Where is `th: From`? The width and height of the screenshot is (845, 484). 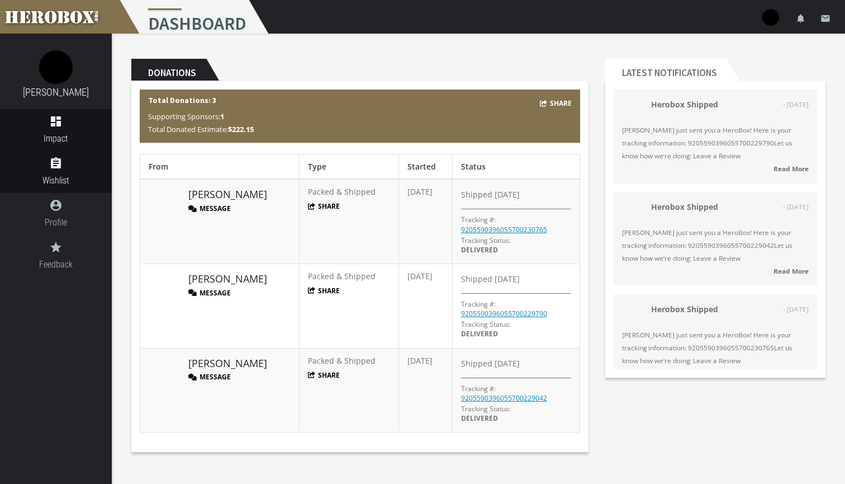
th: From is located at coordinates (220, 167).